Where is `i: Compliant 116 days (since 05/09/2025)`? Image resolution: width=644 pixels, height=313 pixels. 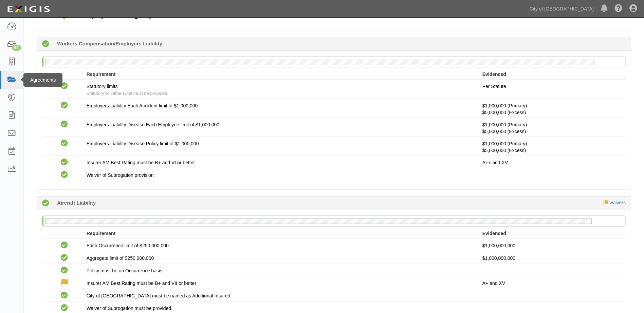 i: Compliant 116 days (since 05/09/2025) is located at coordinates (45, 203).